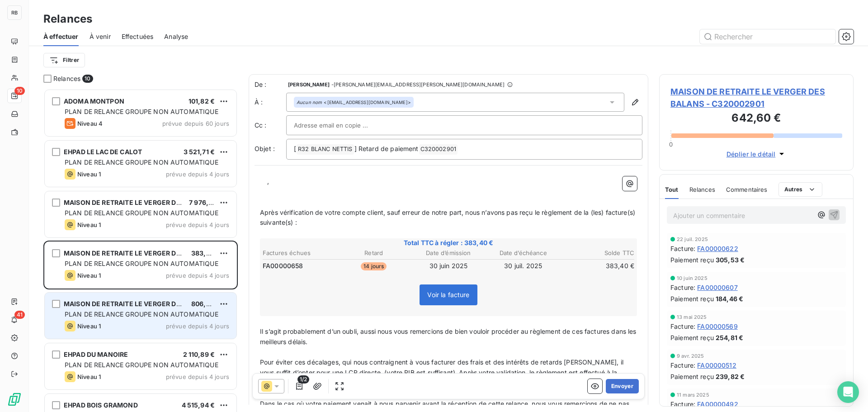  I want to click on span: 806,99 €, so click(206, 303).